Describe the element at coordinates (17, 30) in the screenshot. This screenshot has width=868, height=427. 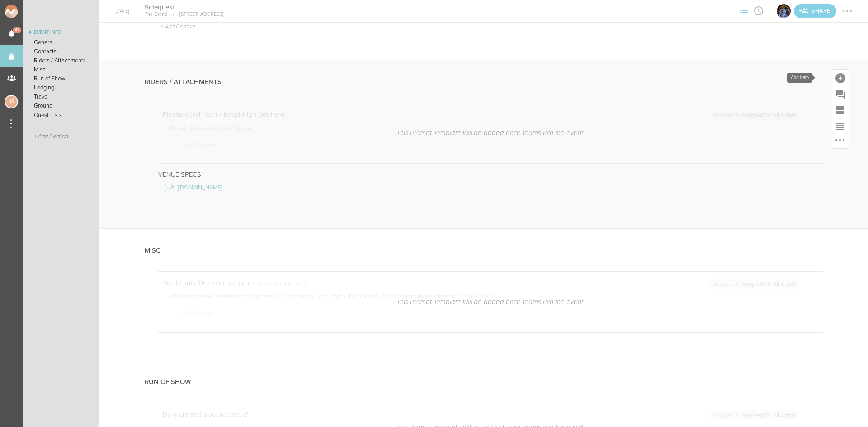
I see `span: 41` at that location.